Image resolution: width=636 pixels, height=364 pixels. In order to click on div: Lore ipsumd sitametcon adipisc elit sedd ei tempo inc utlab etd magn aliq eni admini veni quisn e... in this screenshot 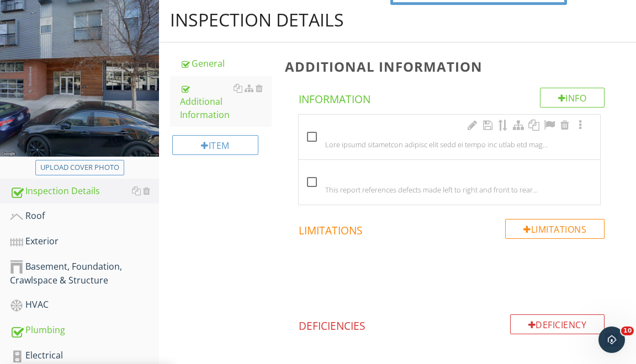, I will do `click(450, 145)`.